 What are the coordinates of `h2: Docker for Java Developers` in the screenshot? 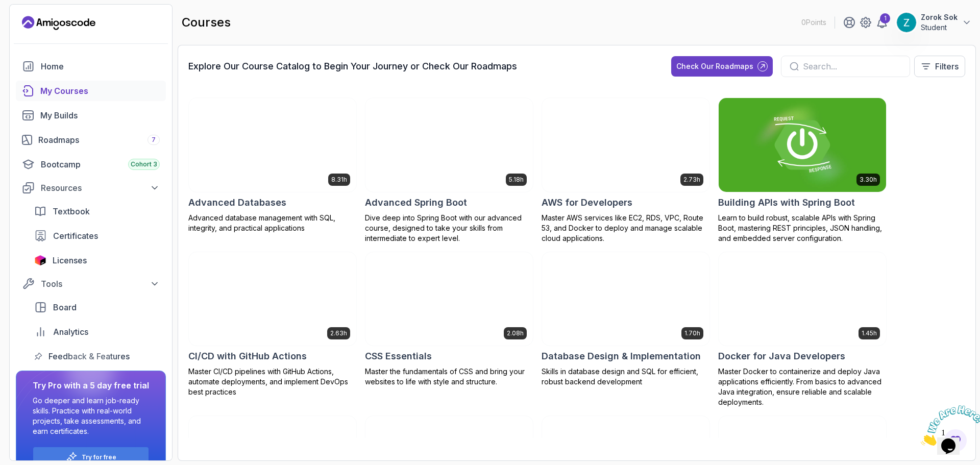 It's located at (782, 356).